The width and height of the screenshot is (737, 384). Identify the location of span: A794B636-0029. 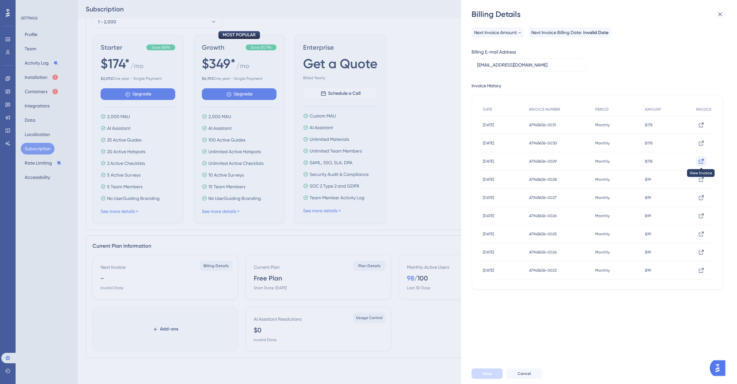
(543, 161).